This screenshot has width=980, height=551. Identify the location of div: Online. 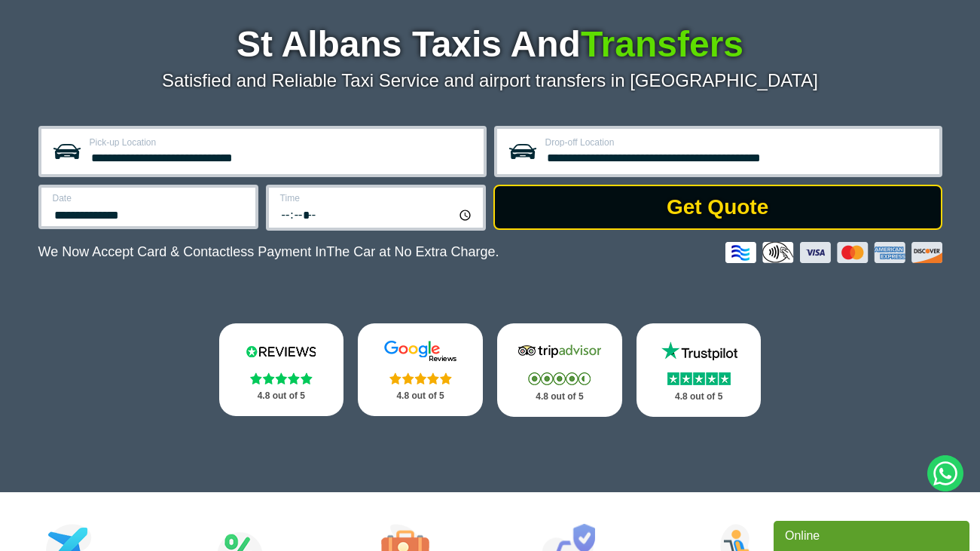
(98, 18).